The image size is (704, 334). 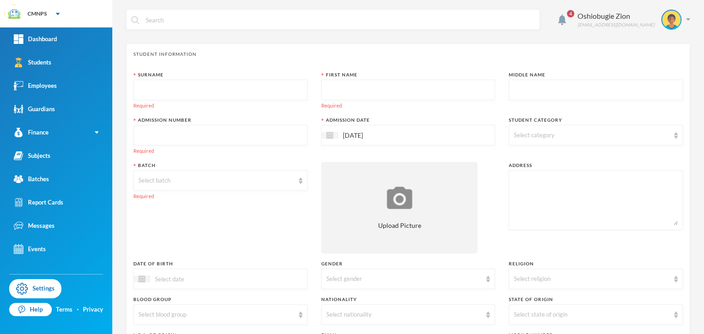 What do you see at coordinates (220, 75) in the screenshot?
I see `div: Surname` at bounding box center [220, 75].